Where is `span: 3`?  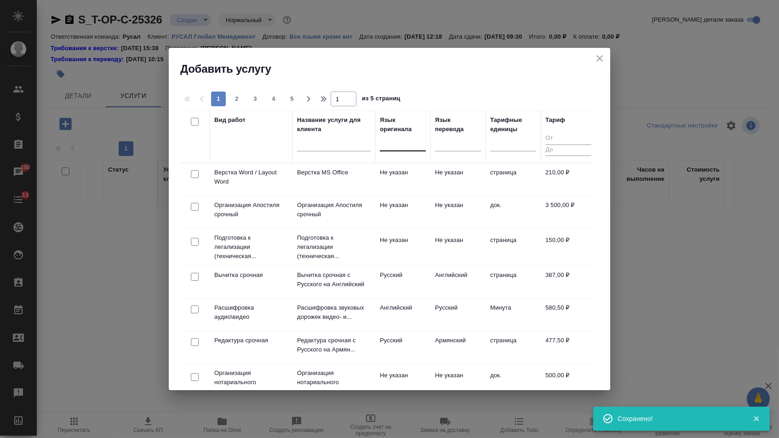 span: 3 is located at coordinates (255, 99).